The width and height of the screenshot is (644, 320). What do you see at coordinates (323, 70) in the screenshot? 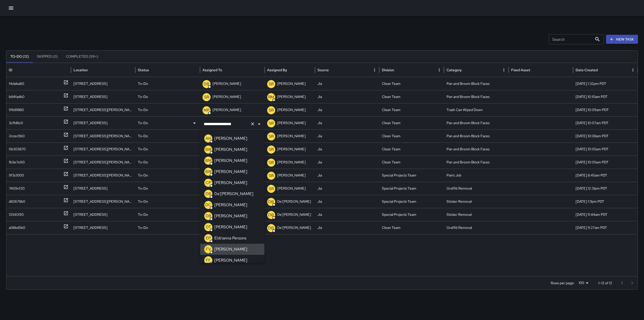
I see `div: Source` at bounding box center [323, 70].